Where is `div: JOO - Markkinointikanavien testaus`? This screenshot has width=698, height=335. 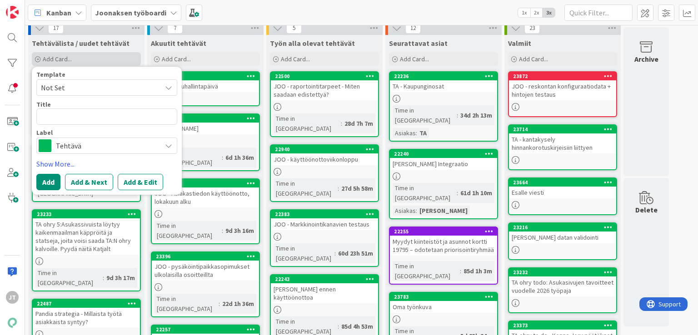
div: JOO - Markkinointikanavien testaus is located at coordinates (324, 224).